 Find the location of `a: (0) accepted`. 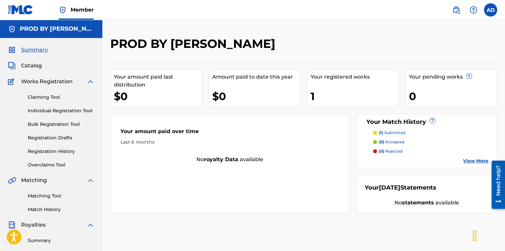

a: (0) accepted is located at coordinates (430, 142).